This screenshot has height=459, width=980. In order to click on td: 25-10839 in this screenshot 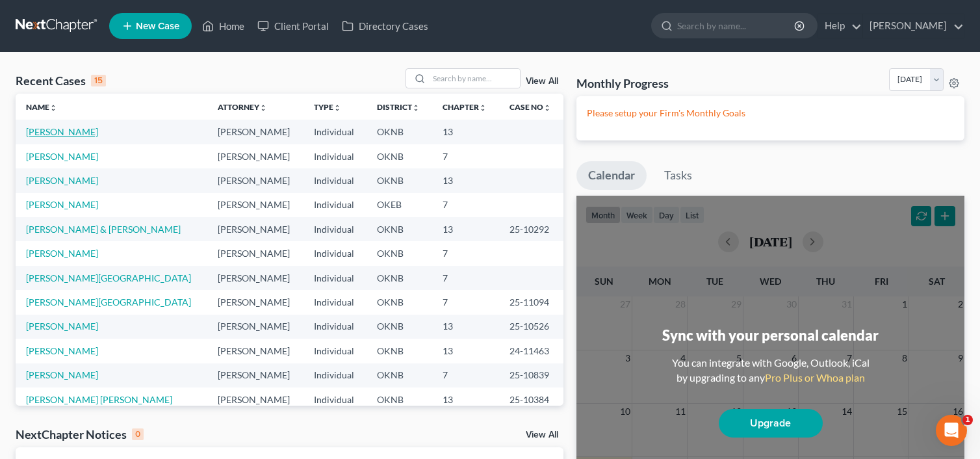, I will do `click(531, 375)`.